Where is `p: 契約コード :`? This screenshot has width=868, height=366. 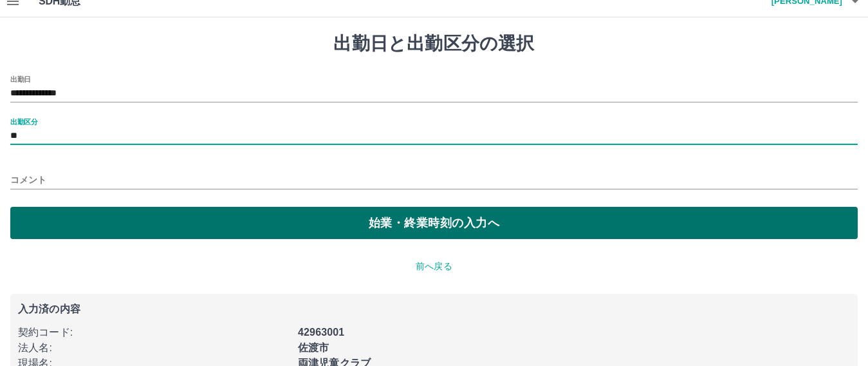 p: 契約コード : is located at coordinates (153, 332).